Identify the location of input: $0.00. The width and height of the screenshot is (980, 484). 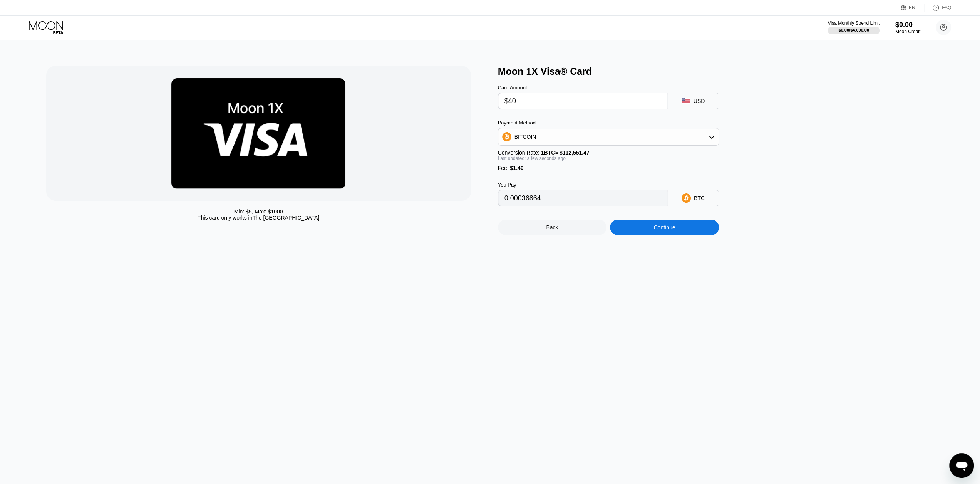
(583, 101).